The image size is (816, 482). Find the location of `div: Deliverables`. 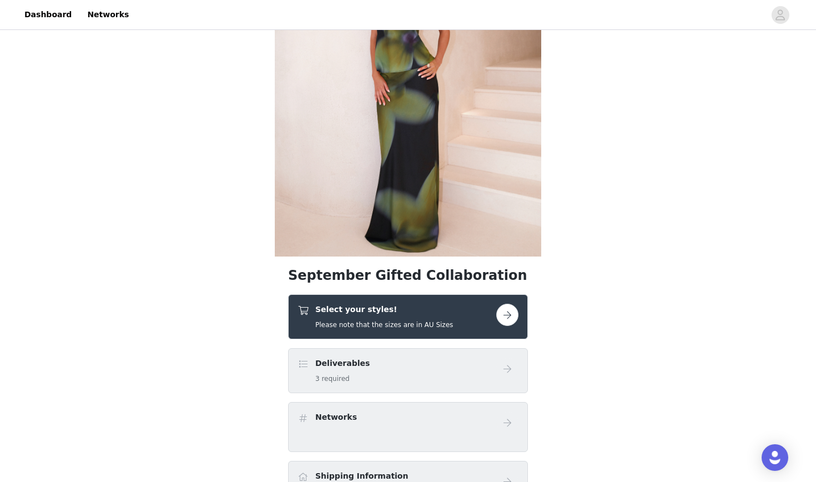

div: Deliverables is located at coordinates (408, 370).